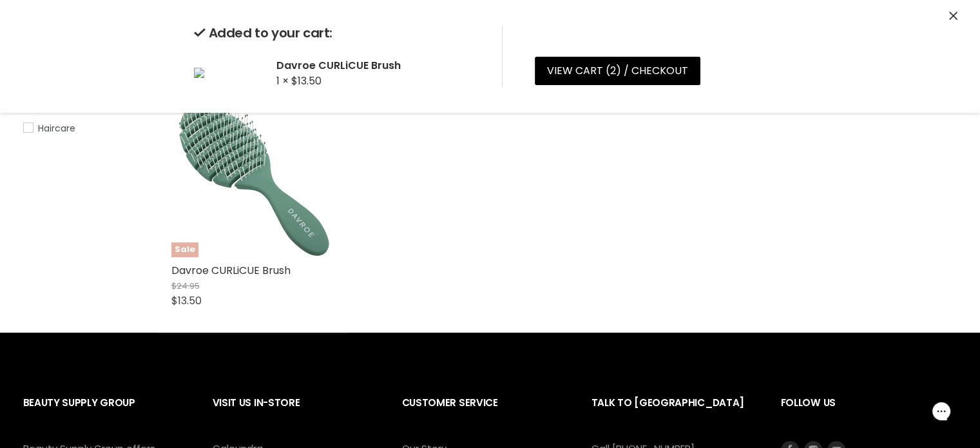  Describe the element at coordinates (953, 16) in the screenshot. I see `button: Close` at that location.